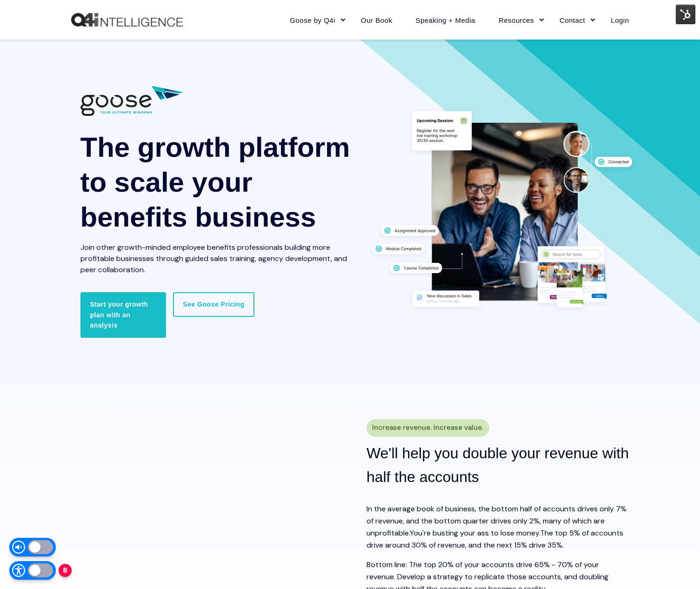 This screenshot has width=700, height=589. Describe the element at coordinates (367, 508) in the screenshot. I see `span: I` at that location.